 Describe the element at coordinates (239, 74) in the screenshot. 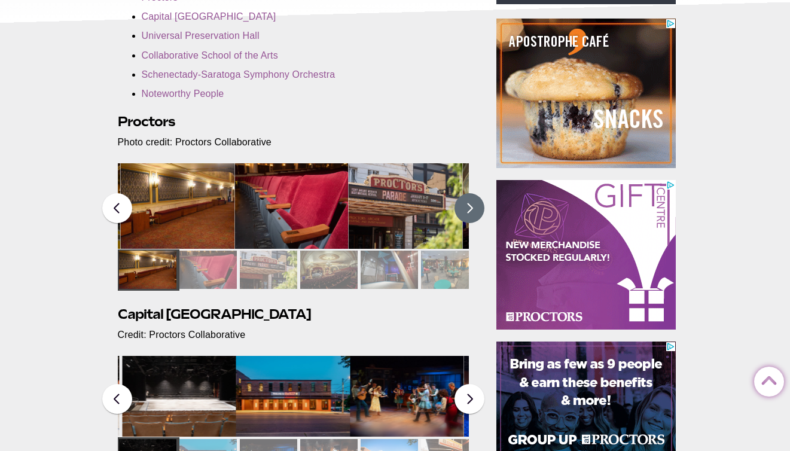

I see `a: Schenectady-Saratoga Symphony Orchestra` at that location.